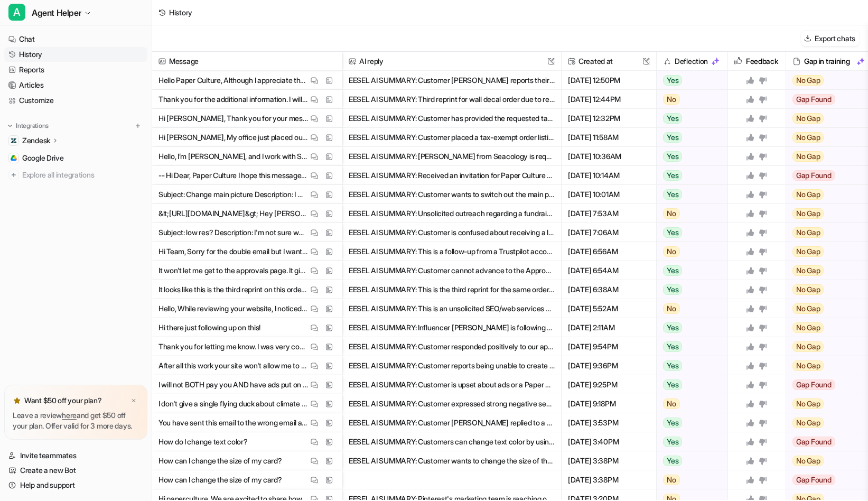  I want to click on p: Hi there just following up on this!, so click(209, 327).